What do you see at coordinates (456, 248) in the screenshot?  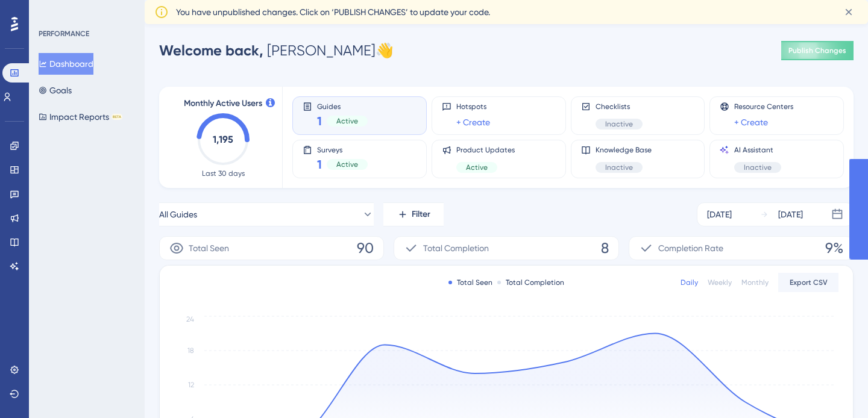 I see `span: Total Completion` at bounding box center [456, 248].